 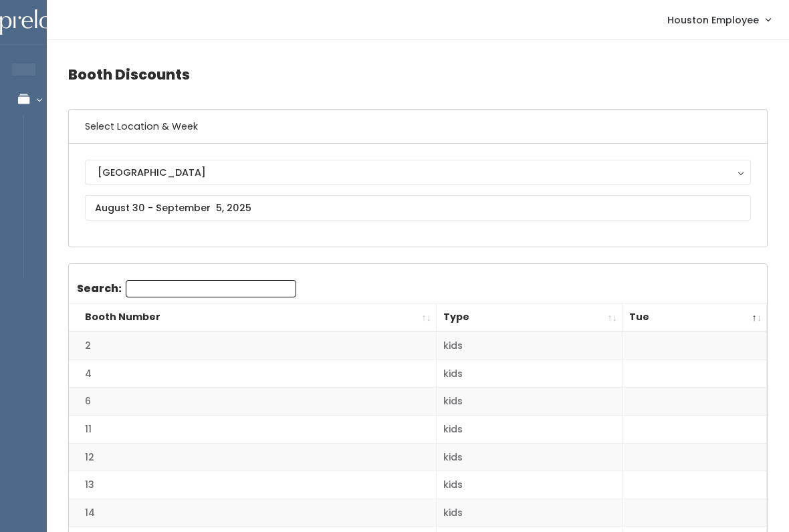 What do you see at coordinates (253, 457) in the screenshot?
I see `td: 12` at bounding box center [253, 457].